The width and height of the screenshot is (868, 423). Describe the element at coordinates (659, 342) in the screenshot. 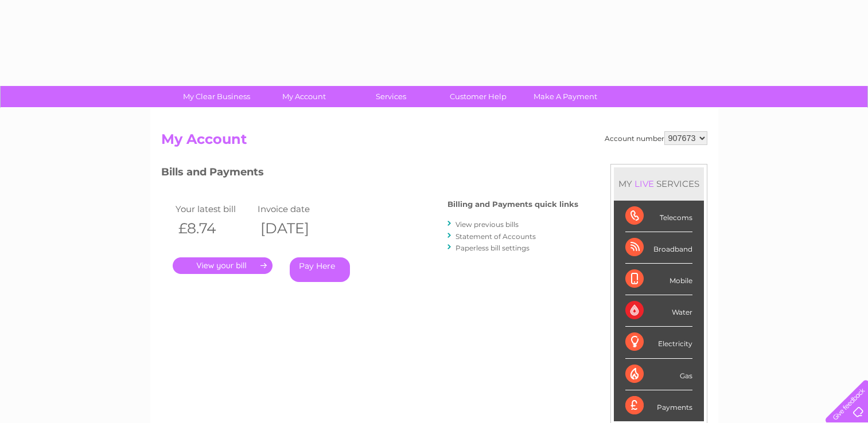

I see `div: Electricity` at that location.